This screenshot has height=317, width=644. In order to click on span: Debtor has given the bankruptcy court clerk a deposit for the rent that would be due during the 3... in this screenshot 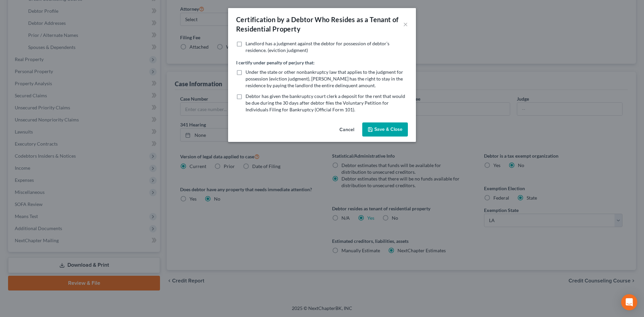, I will do `click(325, 103)`.